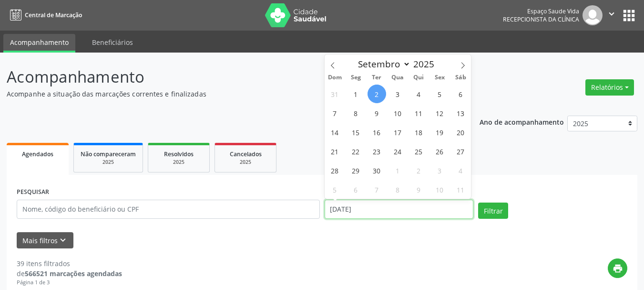 This screenshot has width=644, height=290. Describe the element at coordinates (522, 121) in the screenshot. I see `p: Ano de acompanhamento` at that location.